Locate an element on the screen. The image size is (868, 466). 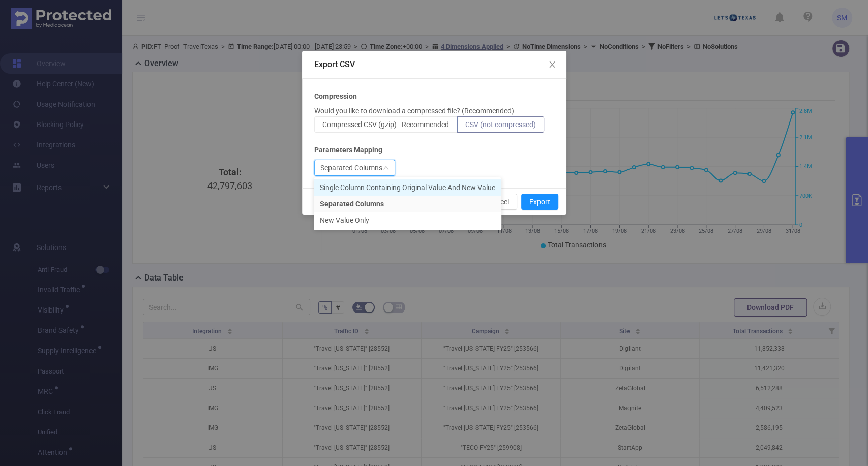
li: Separated Columns is located at coordinates (408, 204).